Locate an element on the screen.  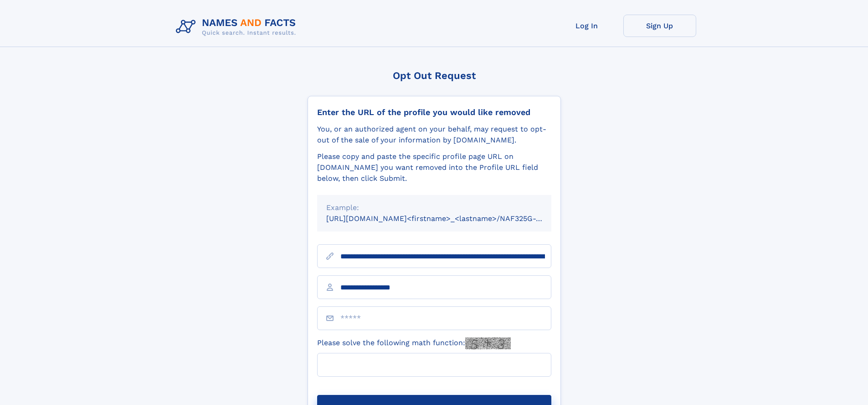
img: Logo Names and Facts is located at coordinates (238, 27).